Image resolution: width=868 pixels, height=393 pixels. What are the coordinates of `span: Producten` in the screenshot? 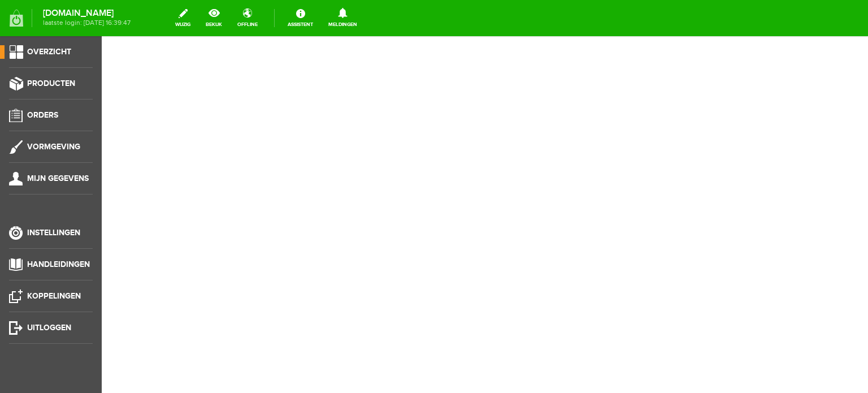 It's located at (51, 83).